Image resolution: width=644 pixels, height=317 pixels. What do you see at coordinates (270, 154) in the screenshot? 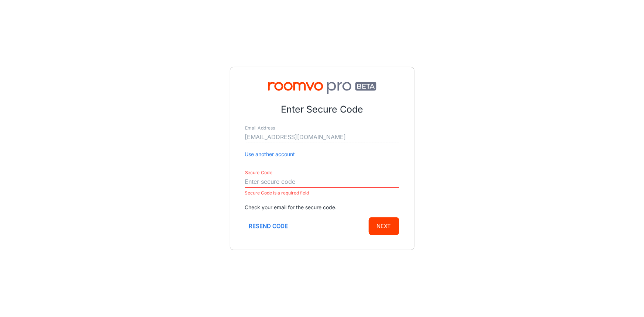
I see `button: Use another account` at bounding box center [270, 154].